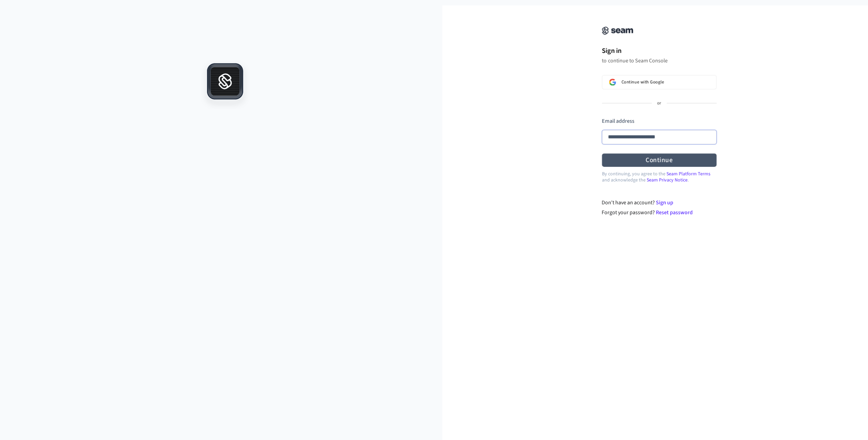 This screenshot has height=440, width=868. What do you see at coordinates (659, 212) in the screenshot?
I see `div: Forgot your password?` at bounding box center [659, 212].